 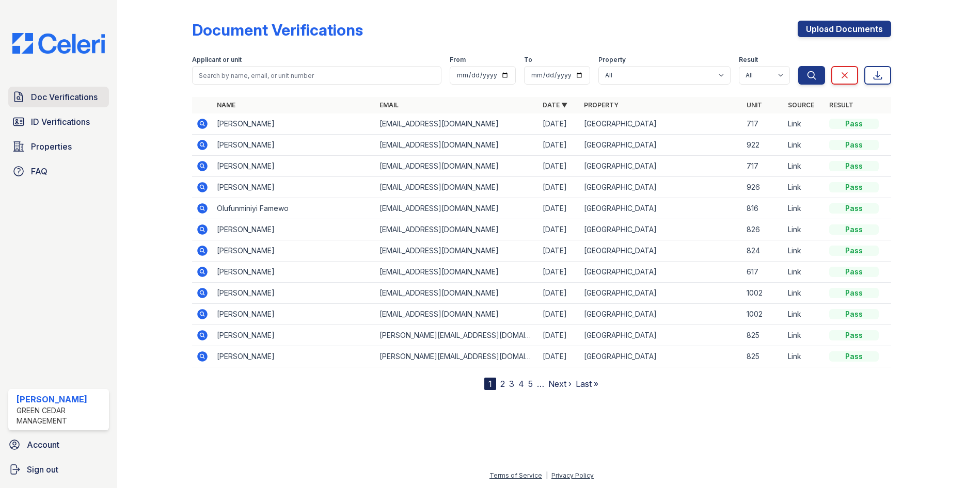 What do you see at coordinates (555, 105) in the screenshot?
I see `a: Date ▼` at bounding box center [555, 105].